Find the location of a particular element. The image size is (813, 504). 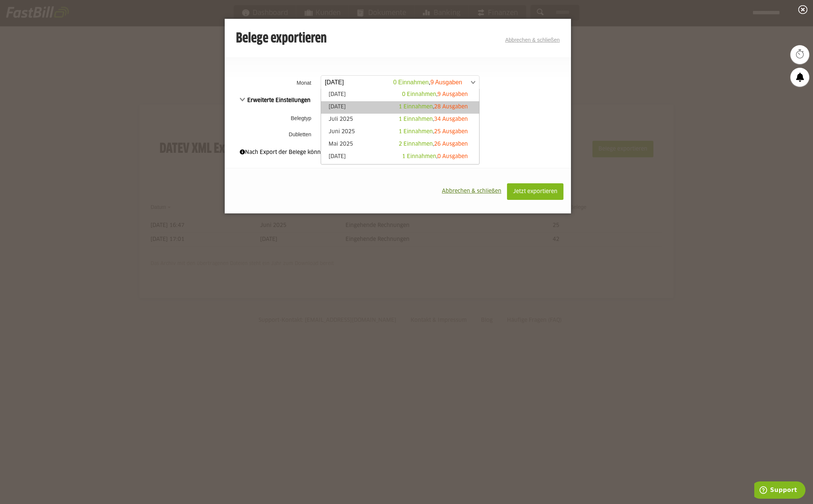

th: Dubletten is located at coordinates (272, 134).